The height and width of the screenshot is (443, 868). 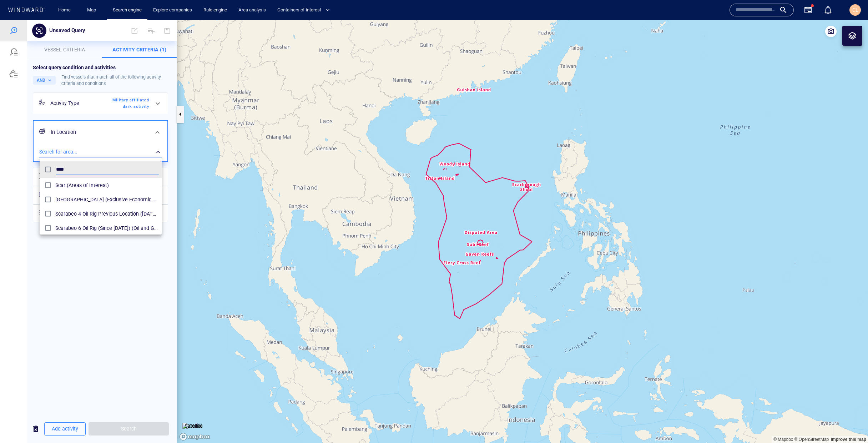 I want to click on span: CL, so click(x=855, y=10).